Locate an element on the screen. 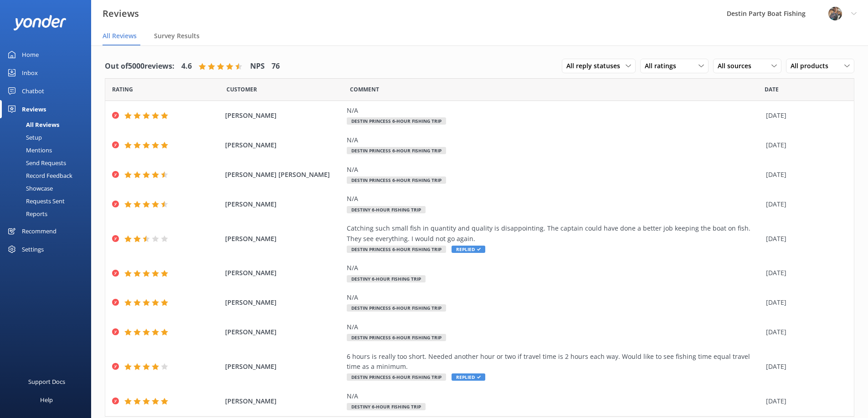 The image size is (868, 418). h4: Out of 5000 reviews: is located at coordinates (139, 67).